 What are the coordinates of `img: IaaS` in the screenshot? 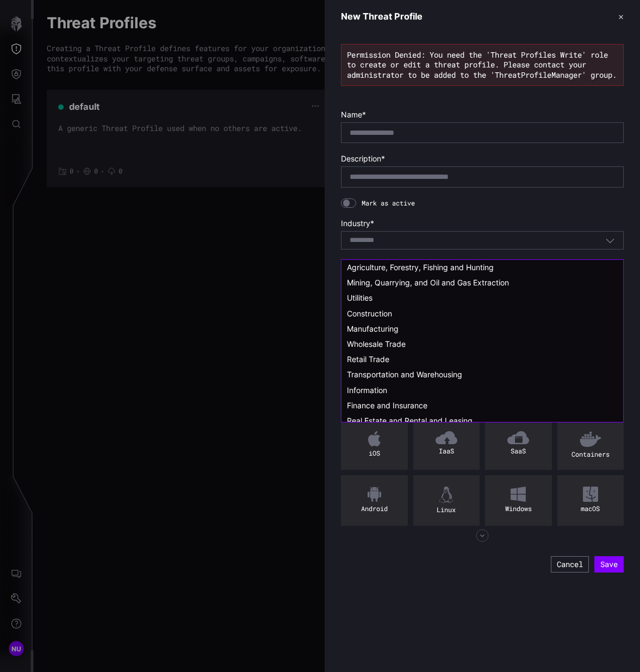 It's located at (446, 438).